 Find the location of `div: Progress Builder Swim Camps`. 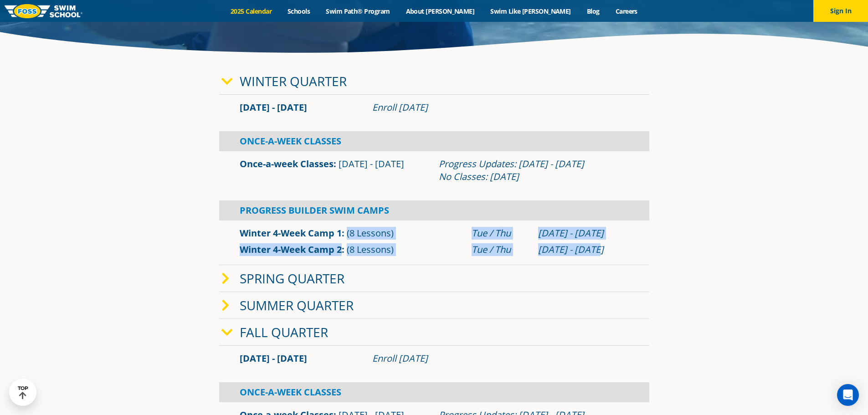

div: Progress Builder Swim Camps is located at coordinates (434, 211).